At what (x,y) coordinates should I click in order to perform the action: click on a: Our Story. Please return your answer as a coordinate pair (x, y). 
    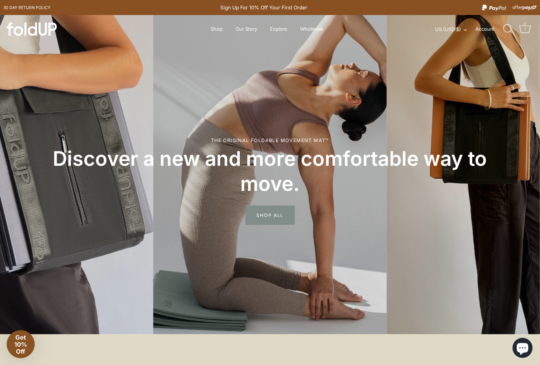
    Looking at the image, I should click on (247, 29).